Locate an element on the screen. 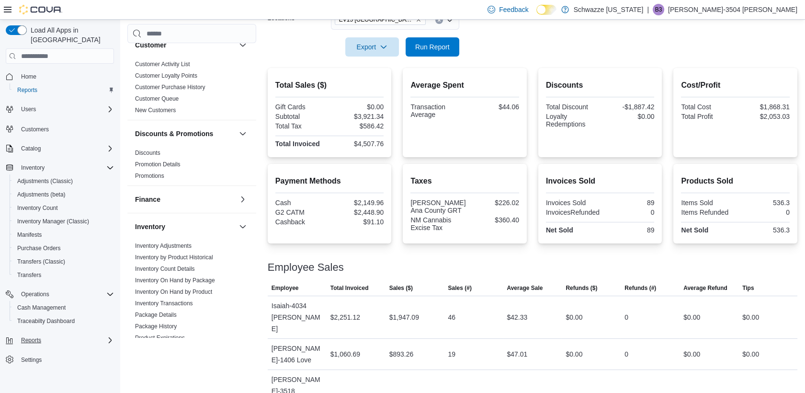  a: Package History is located at coordinates (156, 326).